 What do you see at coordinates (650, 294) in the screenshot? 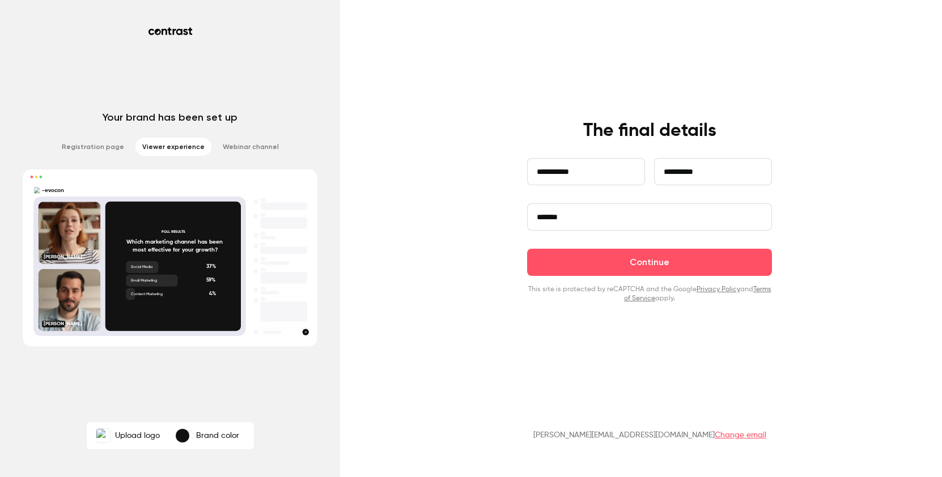
I see `p: This site is protected by reCAPTCHA and the Google and apply.` at bounding box center [650, 294].